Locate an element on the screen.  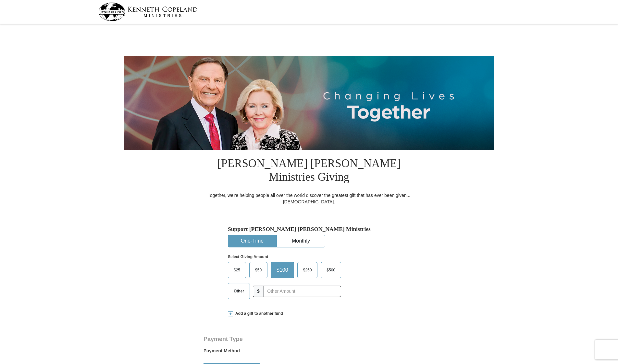
input: Other Amount is located at coordinates (302, 291).